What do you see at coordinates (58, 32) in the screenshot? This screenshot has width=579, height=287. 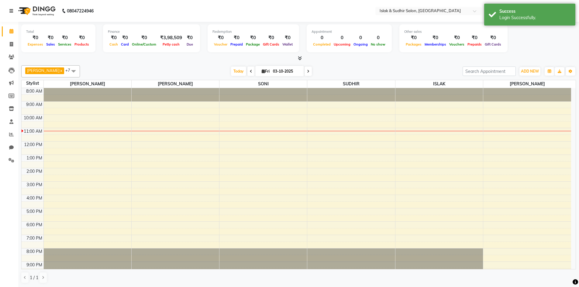 I see `div: Total` at bounding box center [58, 32].